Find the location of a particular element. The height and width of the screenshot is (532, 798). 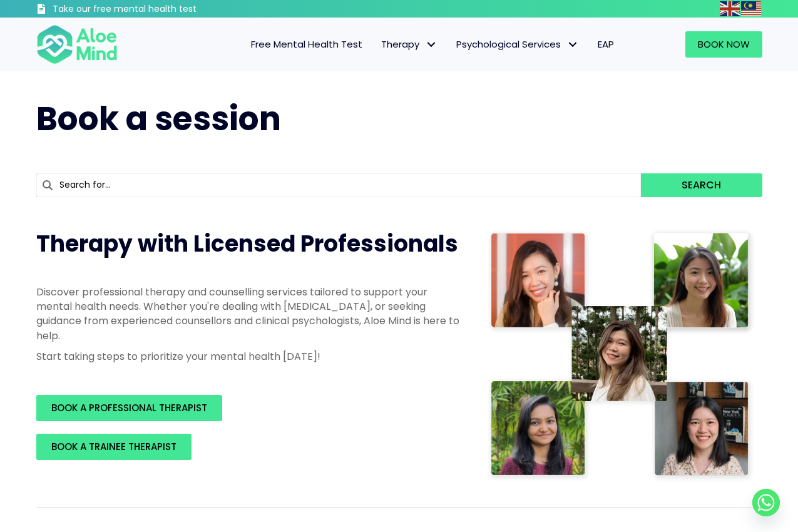

p: Discover professional therapy and counselling services tailored to support your mental health nee... is located at coordinates (249, 313).